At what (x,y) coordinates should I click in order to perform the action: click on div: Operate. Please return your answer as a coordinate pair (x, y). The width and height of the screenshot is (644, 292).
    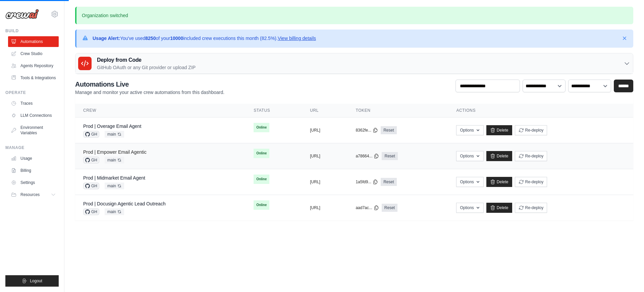
    Looking at the image, I should click on (32, 92).